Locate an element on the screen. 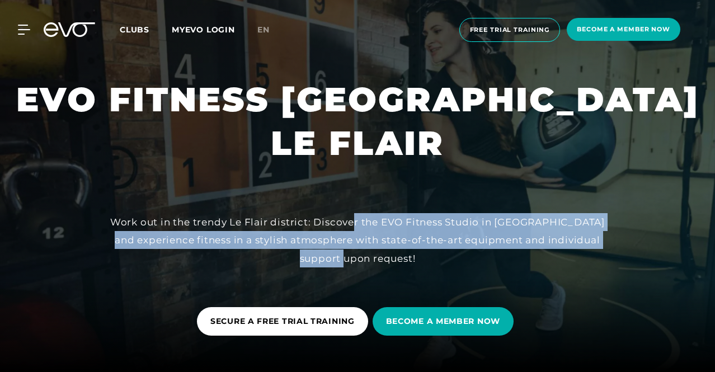 The height and width of the screenshot is (372, 715). font: Become a member now is located at coordinates (623, 29).